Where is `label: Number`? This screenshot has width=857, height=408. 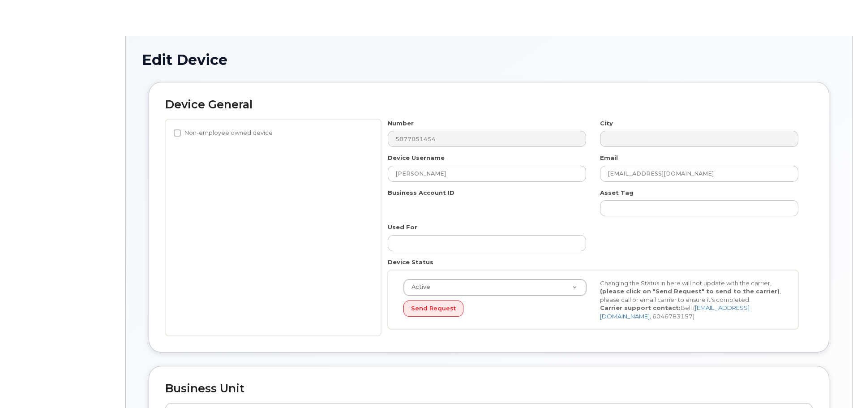 label: Number is located at coordinates (401, 123).